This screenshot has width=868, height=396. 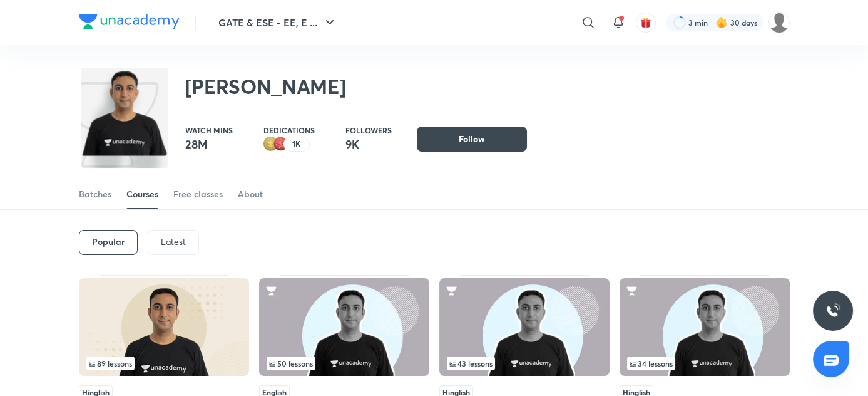 What do you see at coordinates (197, 194) in the screenshot?
I see `a: Free classes` at bounding box center [197, 194].